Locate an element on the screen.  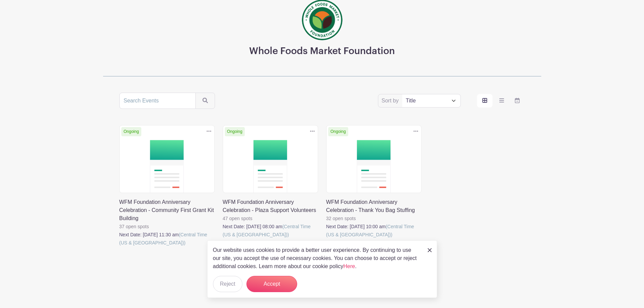
button: Reject is located at coordinates (227, 284).